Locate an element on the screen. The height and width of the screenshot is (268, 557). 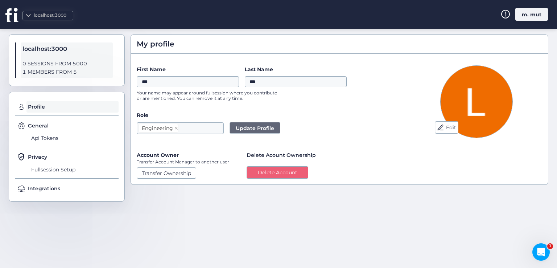
p: Transfer Account Manager to another user is located at coordinates (183, 161).